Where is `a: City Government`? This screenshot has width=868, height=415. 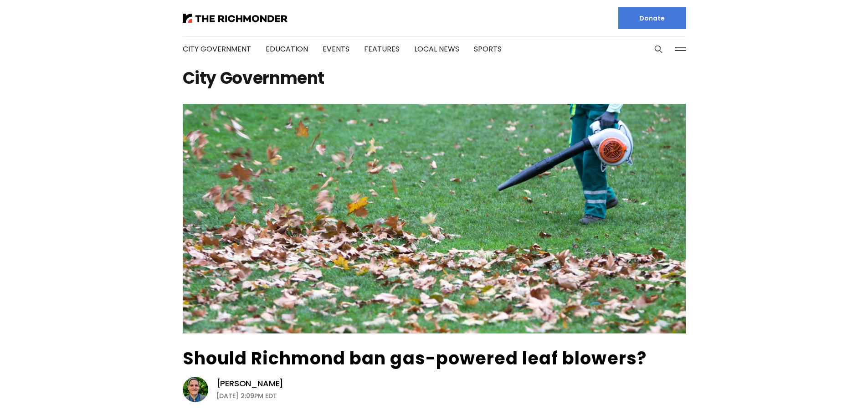
a: City Government is located at coordinates (217, 49).